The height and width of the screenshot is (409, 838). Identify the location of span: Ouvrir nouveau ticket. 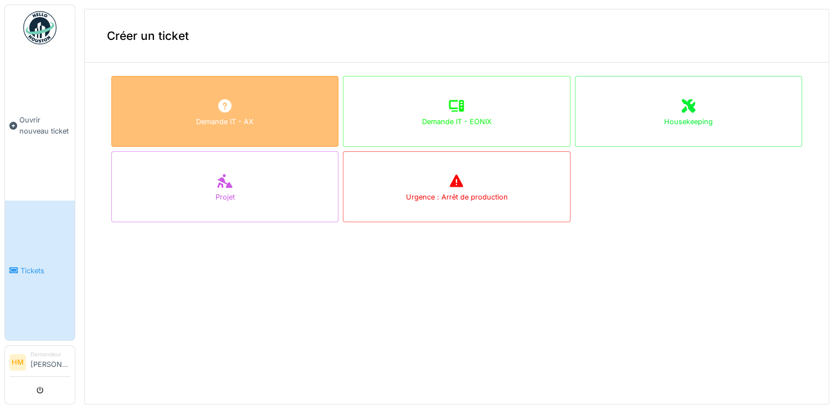
(45, 125).